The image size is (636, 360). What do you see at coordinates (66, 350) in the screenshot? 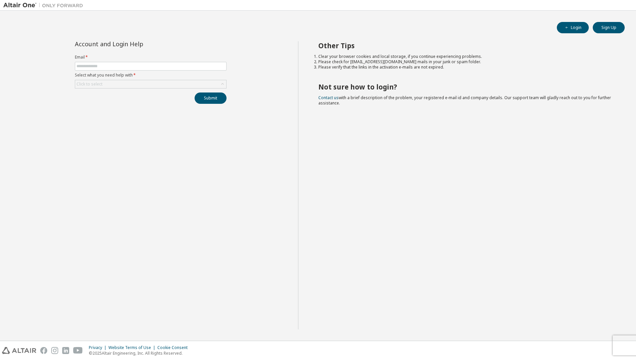
I see `img: linkedin.svg` at bounding box center [66, 350].